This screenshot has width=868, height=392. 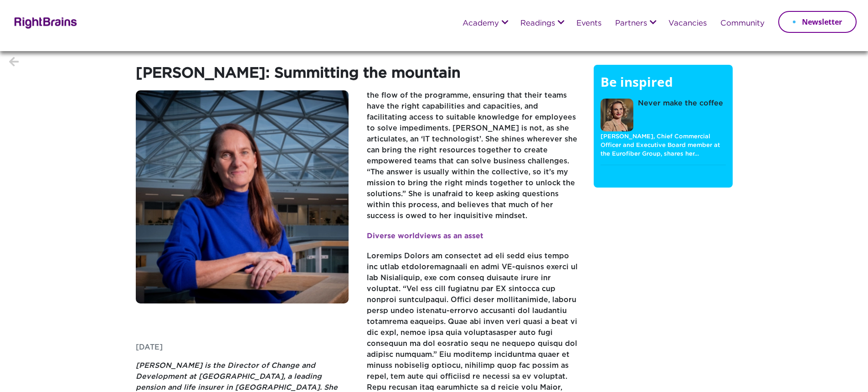 I want to click on a: Partners, so click(x=631, y=24).